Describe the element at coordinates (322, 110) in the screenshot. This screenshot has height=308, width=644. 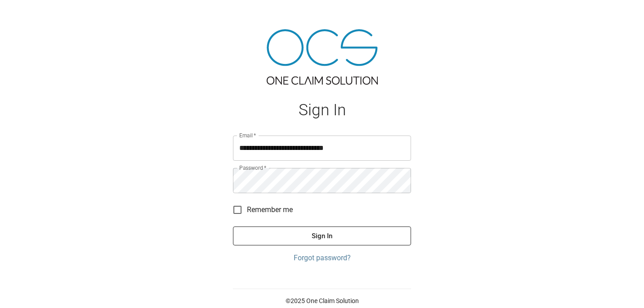
I see `h1: Sign In` at that location.